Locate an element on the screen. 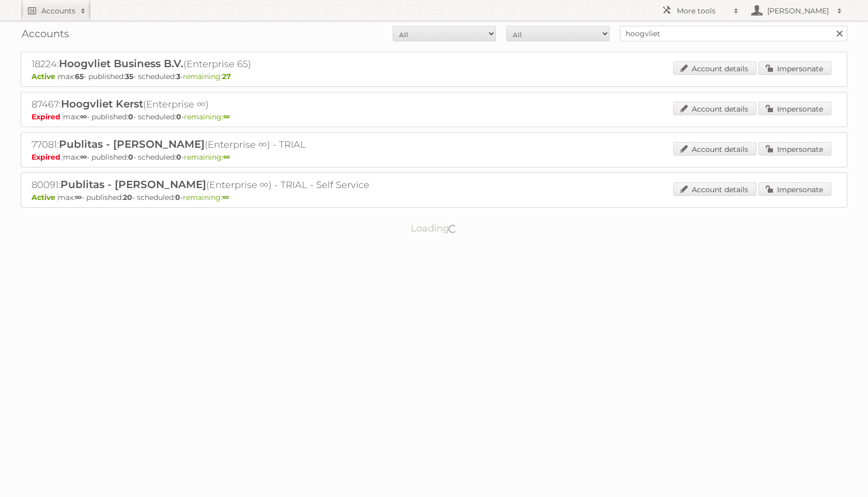  h2: 77081: (Enterprise ∞) - TRIAL is located at coordinates (213, 145).